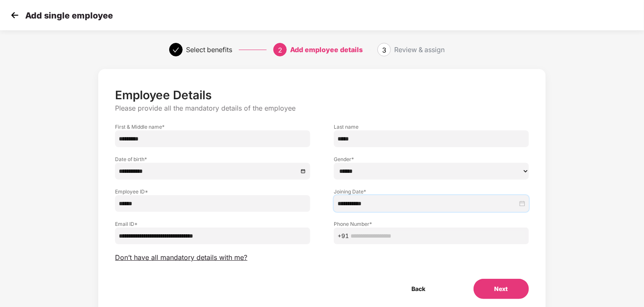 Image resolution: width=644 pixels, height=307 pixels. What do you see at coordinates (14, 15) in the screenshot?
I see `img: svg+xml;base64,PHN2ZyB4bWxucz0iaHR0cDovL3d3dy53My5vcmcvMjAwMC9zdmciIHdpZHRoPSIzMCIgaGVpZ2h0PSIzMC...` at bounding box center [14, 15].